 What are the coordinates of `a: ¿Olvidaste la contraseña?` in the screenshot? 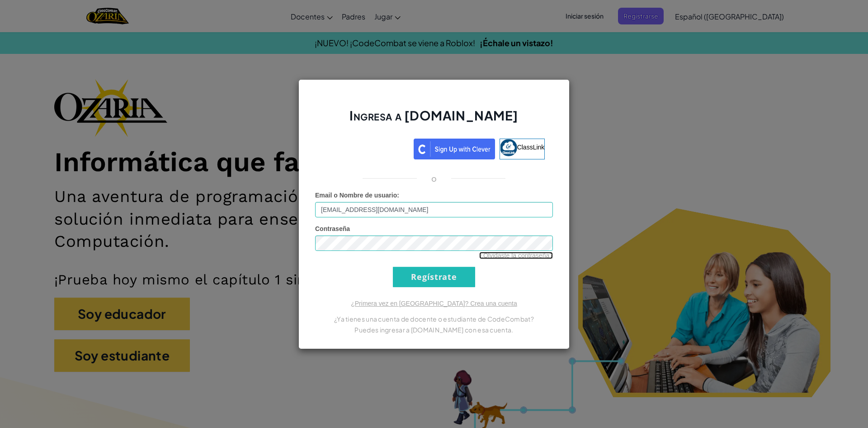 It's located at (516, 255).